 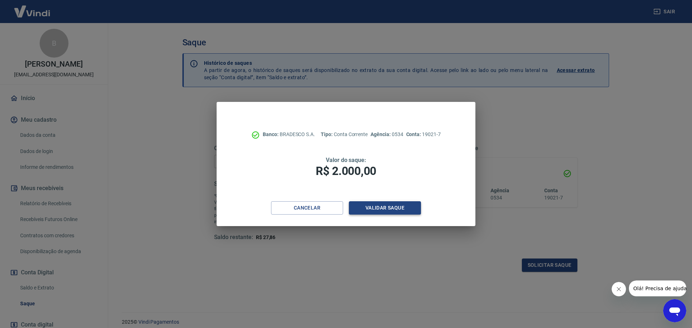 I want to click on p: Conta Corrente, so click(x=344, y=134).